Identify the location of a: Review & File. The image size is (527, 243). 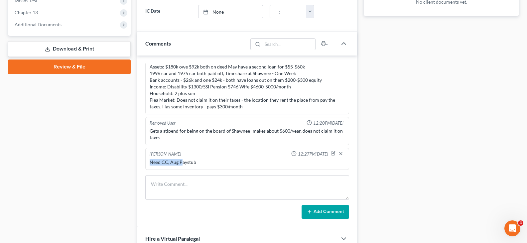
(69, 67).